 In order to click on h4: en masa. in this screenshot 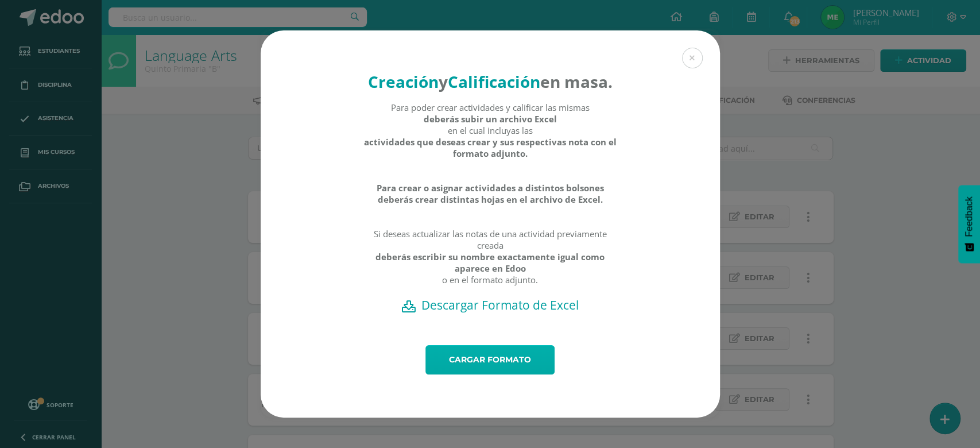, I will do `click(490, 81)`.